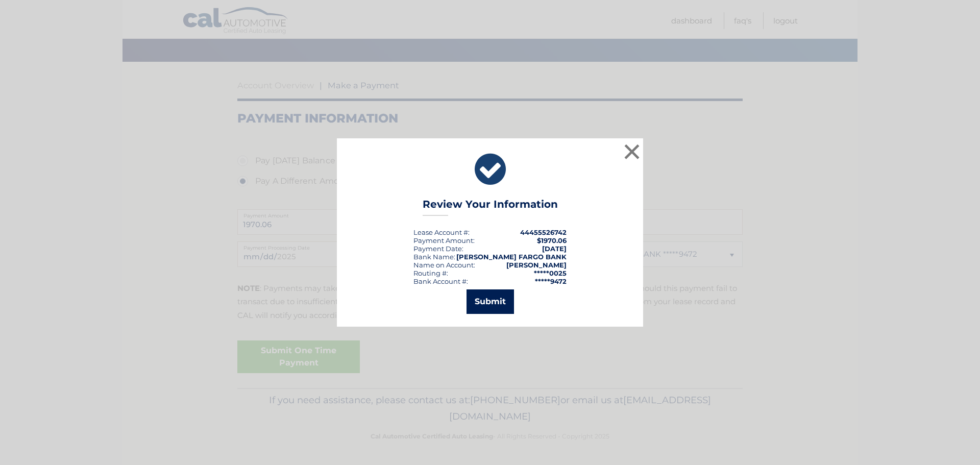 The height and width of the screenshot is (465, 980). Describe the element at coordinates (434, 257) in the screenshot. I see `div: Bank Name:` at that location.